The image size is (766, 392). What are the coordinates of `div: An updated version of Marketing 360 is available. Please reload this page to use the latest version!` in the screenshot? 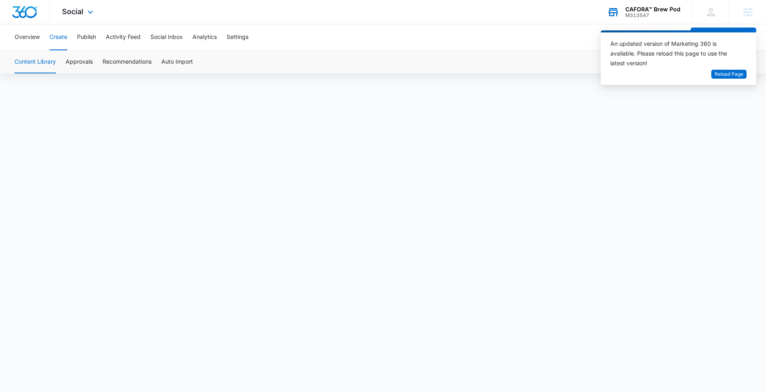 It's located at (674, 54).